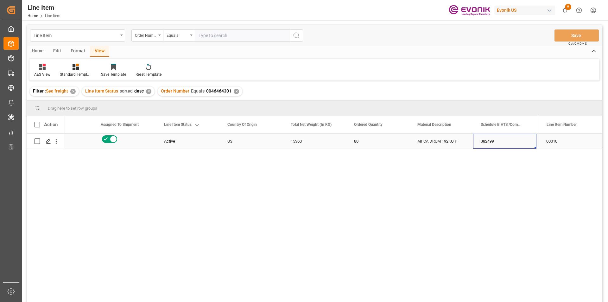 The height and width of the screenshot is (302, 608). What do you see at coordinates (568, 141) in the screenshot?
I see `div: 13593.51` at bounding box center [568, 141].